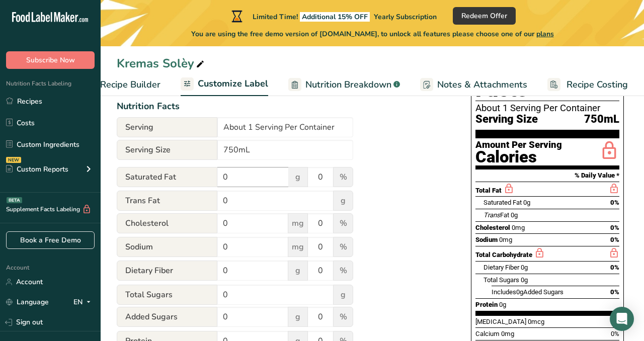 The width and height of the screenshot is (644, 341). What do you see at coordinates (536, 321) in the screenshot?
I see `span: 0mcg` at bounding box center [536, 321].